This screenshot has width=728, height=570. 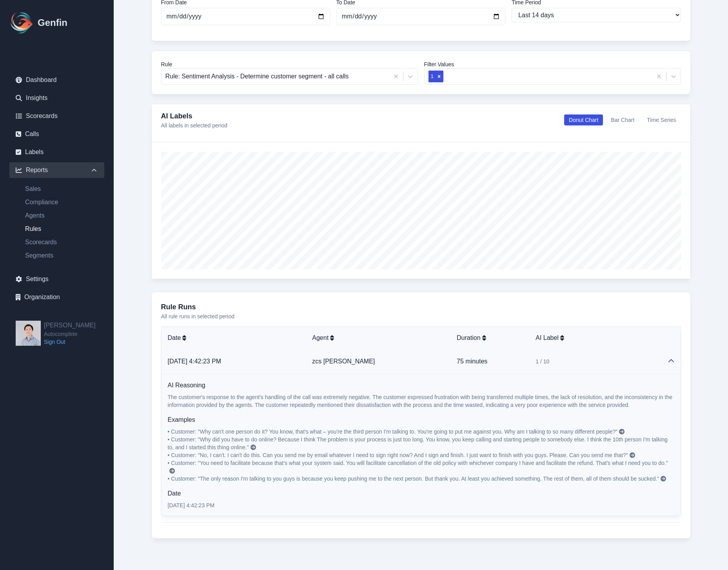 I want to click on button: Time Series, so click(x=662, y=120).